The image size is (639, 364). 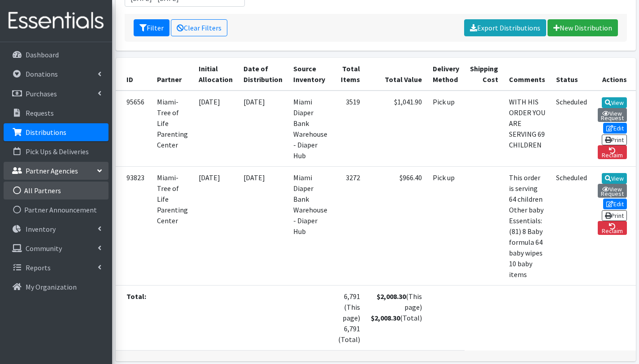 What do you see at coordinates (56, 21) in the screenshot?
I see `img: HumanEssentials` at bounding box center [56, 21].